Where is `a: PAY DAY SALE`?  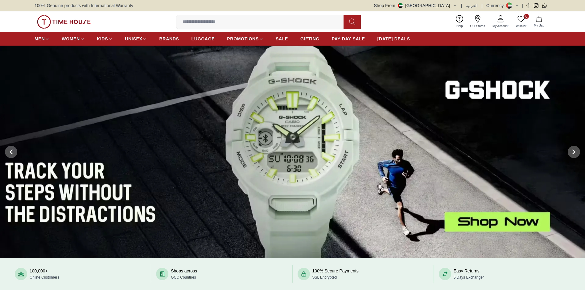 a: PAY DAY SALE is located at coordinates (348, 39).